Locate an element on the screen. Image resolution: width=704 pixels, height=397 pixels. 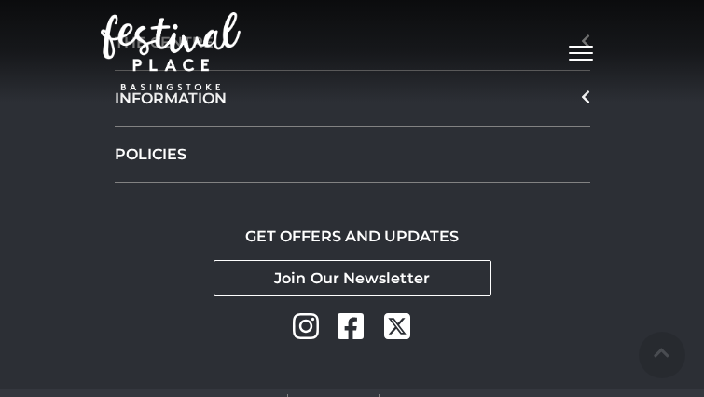
a: Join Our Newsletter is located at coordinates (353, 278).